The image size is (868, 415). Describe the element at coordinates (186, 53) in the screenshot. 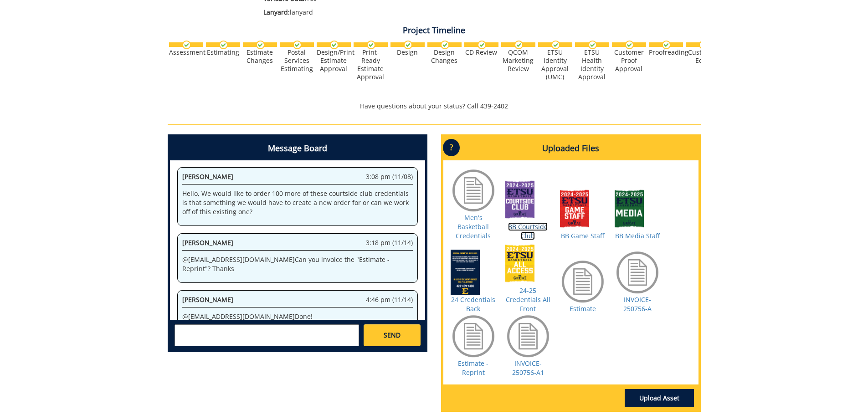

I see `div: Assessment` at that location.